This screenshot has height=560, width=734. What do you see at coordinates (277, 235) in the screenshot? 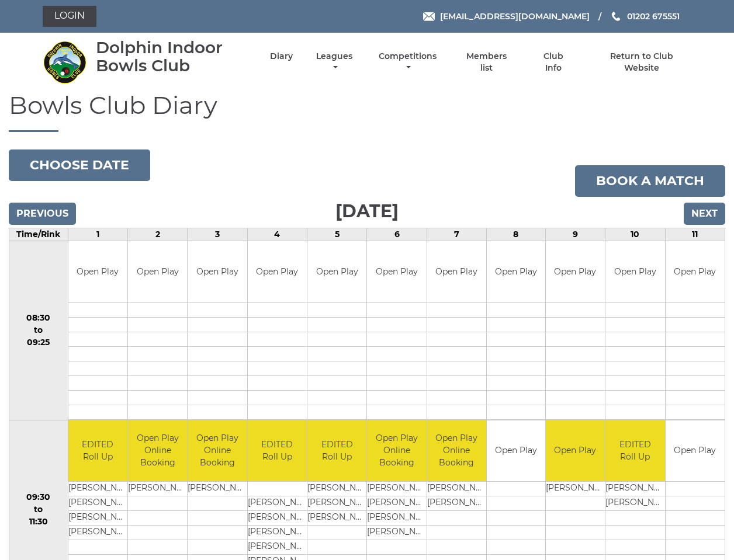
I see `td: 4` at bounding box center [277, 235].